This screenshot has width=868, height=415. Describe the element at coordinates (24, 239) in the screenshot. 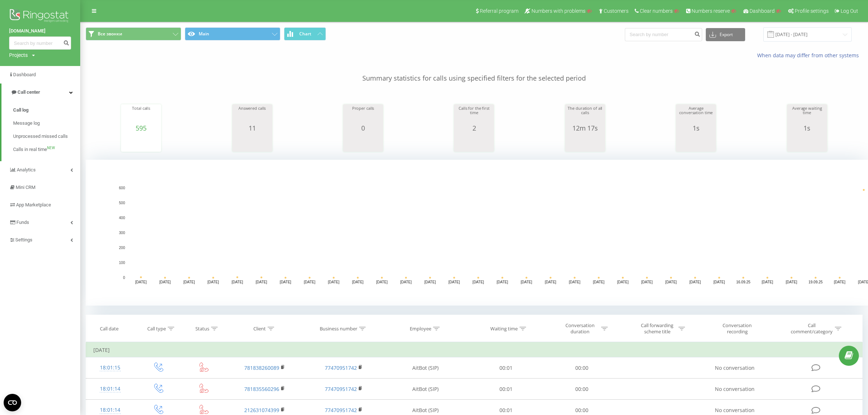

I see `span: Settings` at that location.